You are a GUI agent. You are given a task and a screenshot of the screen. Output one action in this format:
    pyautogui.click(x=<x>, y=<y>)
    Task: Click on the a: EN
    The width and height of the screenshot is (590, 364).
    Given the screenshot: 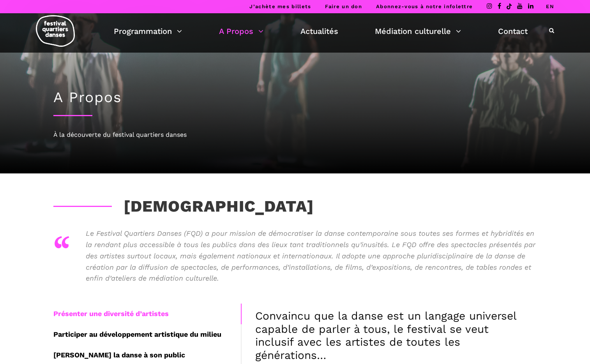 What is the action you would take?
    pyautogui.click(x=550, y=6)
    